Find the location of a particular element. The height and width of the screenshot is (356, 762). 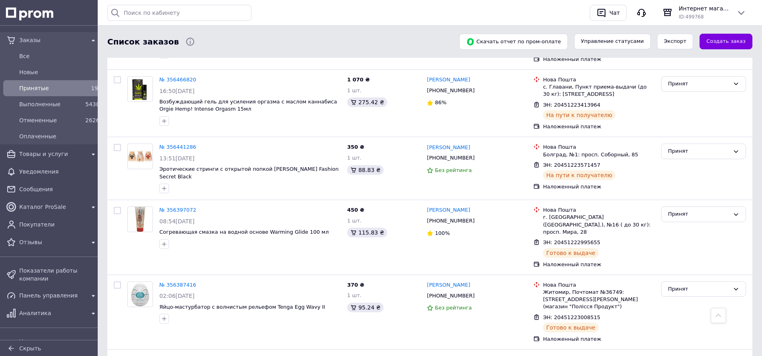

span: 86% is located at coordinates (441, 102).